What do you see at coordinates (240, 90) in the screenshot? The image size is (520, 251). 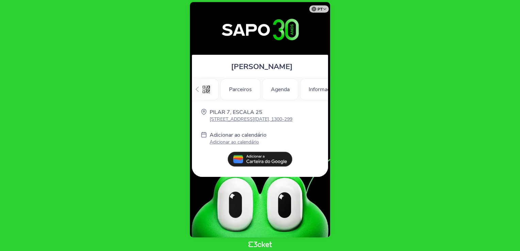 I see `div: Parceiros` at bounding box center [240, 90].